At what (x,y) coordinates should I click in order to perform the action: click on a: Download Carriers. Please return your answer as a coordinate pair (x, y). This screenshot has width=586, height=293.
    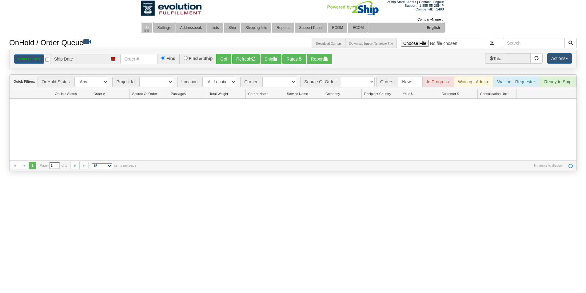
    Looking at the image, I should click on (329, 43).